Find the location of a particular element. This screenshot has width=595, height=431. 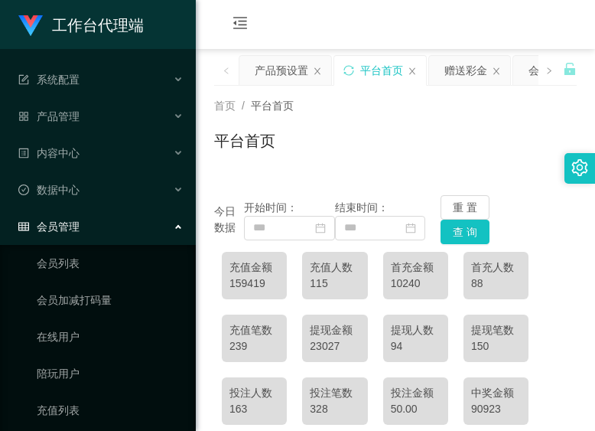

div: 88 is located at coordinates (496, 283).